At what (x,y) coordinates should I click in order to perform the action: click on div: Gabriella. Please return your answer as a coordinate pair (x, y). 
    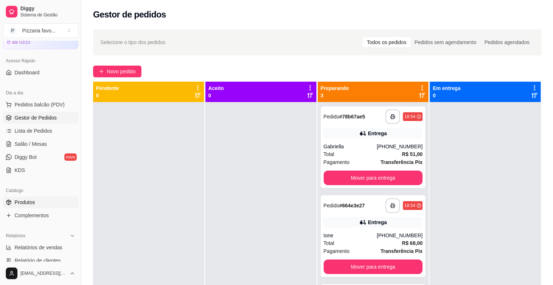
    Looking at the image, I should click on (350, 146).